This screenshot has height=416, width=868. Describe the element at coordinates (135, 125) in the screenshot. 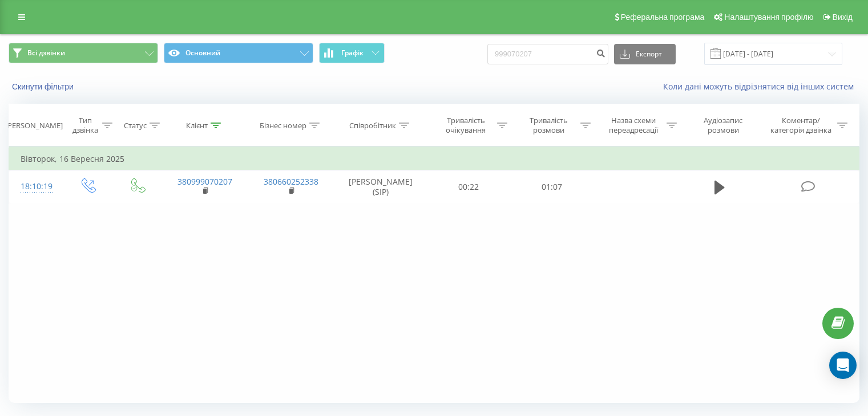

I see `div: Статус` at that location.